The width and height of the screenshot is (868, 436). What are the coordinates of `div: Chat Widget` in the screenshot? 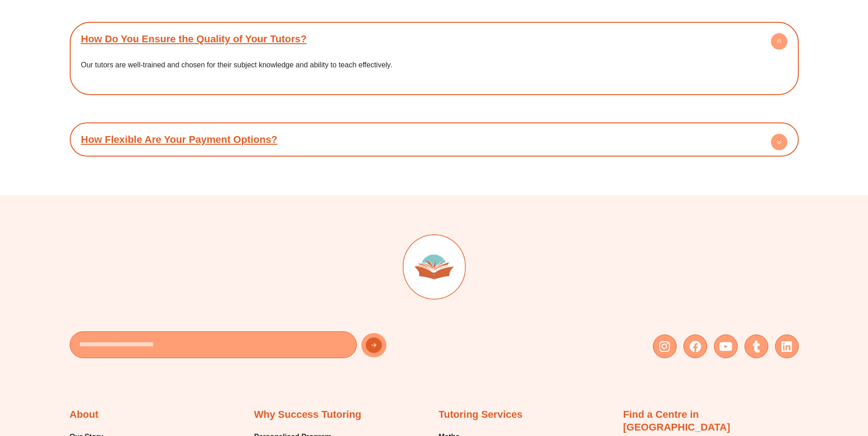 It's located at (790, 385).